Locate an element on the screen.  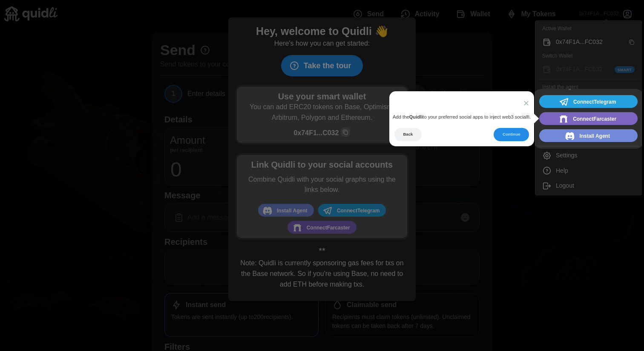
button: Back is located at coordinates (408, 134).